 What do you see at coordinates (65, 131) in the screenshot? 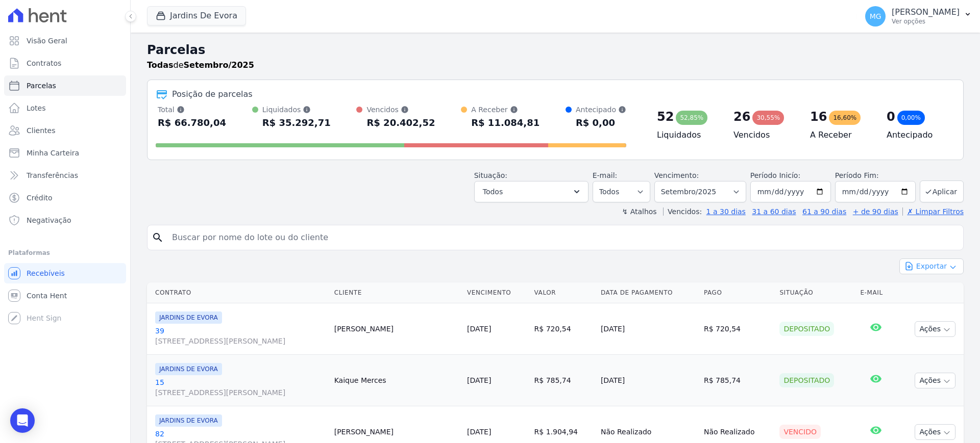
I see `a: Clientes` at bounding box center [65, 131].